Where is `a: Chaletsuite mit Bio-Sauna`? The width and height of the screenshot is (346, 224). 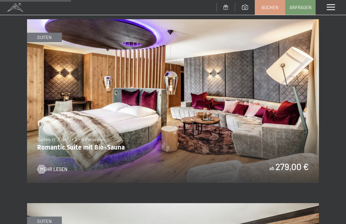 a: Chaletsuite mit Bio-Sauna is located at coordinates (173, 206).